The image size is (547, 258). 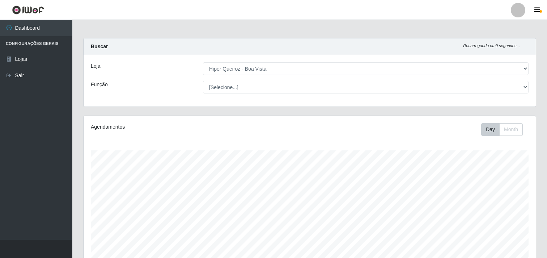 I want to click on button: Day, so click(x=490, y=129).